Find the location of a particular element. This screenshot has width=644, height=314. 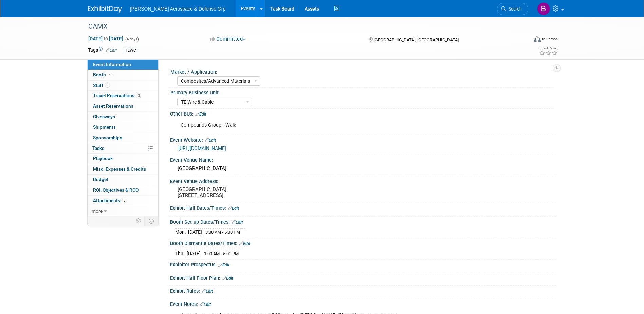

div: Other BUs: is located at coordinates (363, 113).